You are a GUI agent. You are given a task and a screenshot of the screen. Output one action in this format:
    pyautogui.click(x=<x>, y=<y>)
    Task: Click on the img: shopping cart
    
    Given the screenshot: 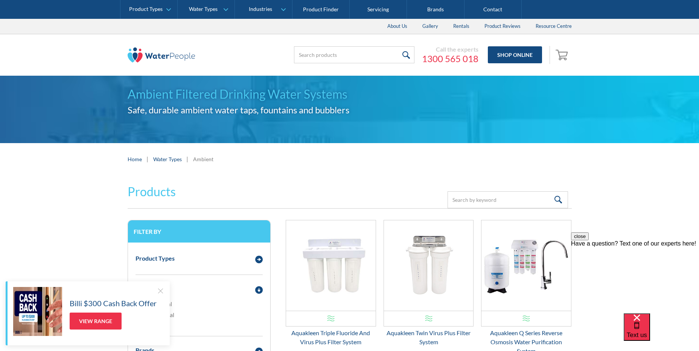 What is the action you would take?
    pyautogui.click(x=563, y=55)
    